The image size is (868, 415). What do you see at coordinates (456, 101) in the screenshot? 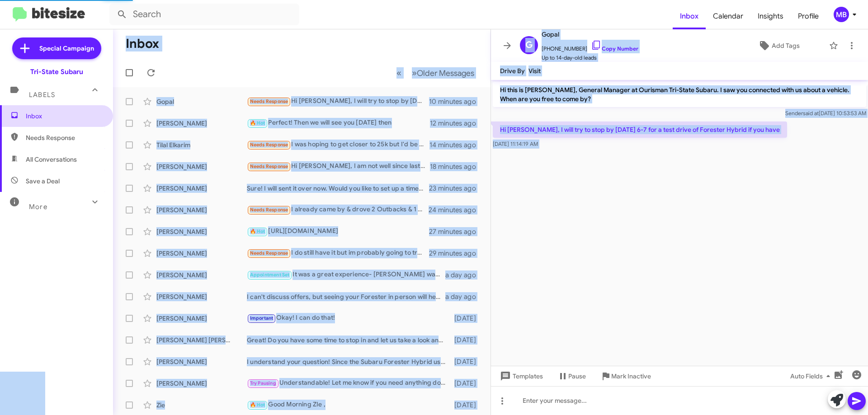
I see `div: 10 minutes ago` at bounding box center [456, 101].